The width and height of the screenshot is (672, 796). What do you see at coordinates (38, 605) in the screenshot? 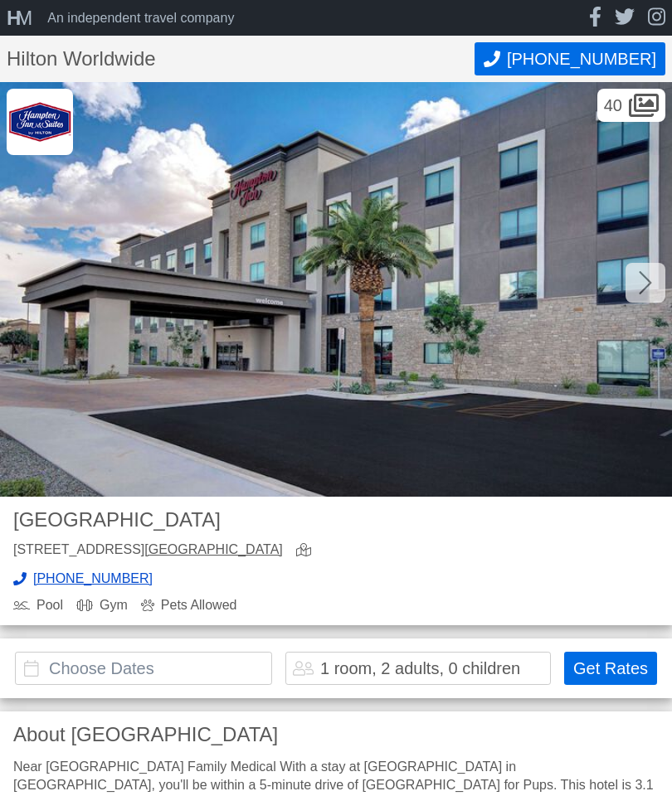
I see `div: Pool` at bounding box center [38, 605].